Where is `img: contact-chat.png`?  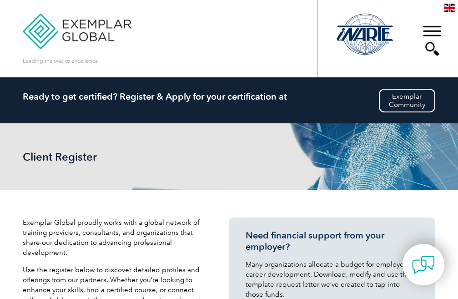 img: contact-chat.png is located at coordinates (424, 265).